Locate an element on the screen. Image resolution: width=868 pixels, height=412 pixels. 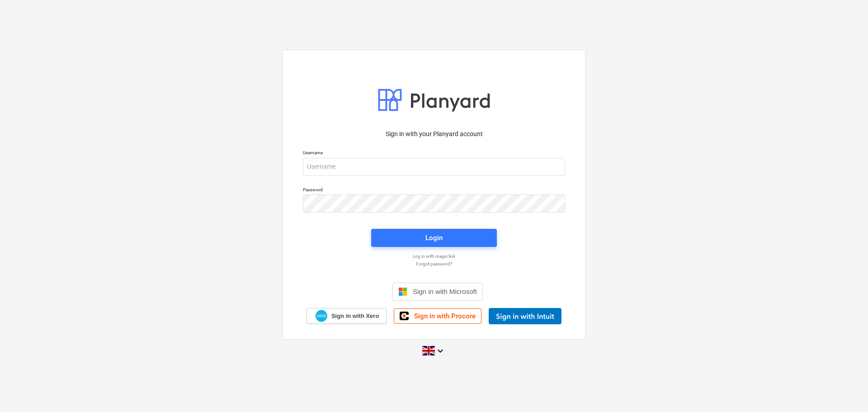
a: Sign in with Xero is located at coordinates (346, 316).